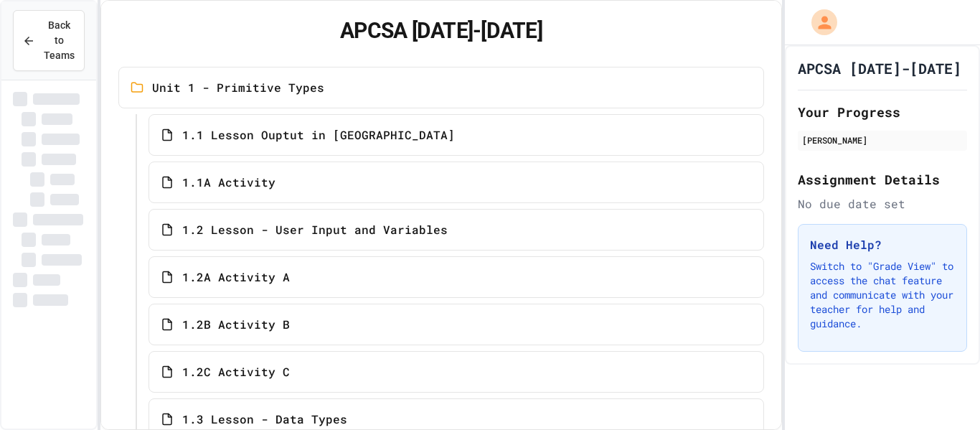 This screenshot has height=430, width=980. Describe the element at coordinates (236, 277) in the screenshot. I see `span: 1.2A Activity A` at that location.